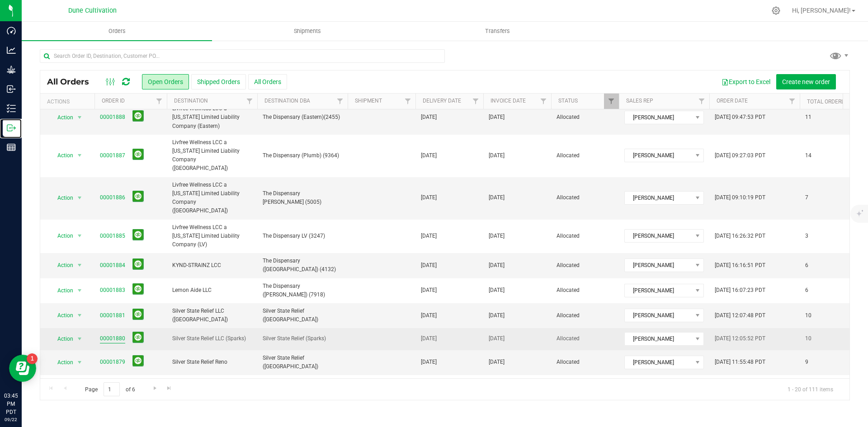 Image resolution: width=868 pixels, height=427 pixels. I want to click on div: Actions, so click(69, 102).